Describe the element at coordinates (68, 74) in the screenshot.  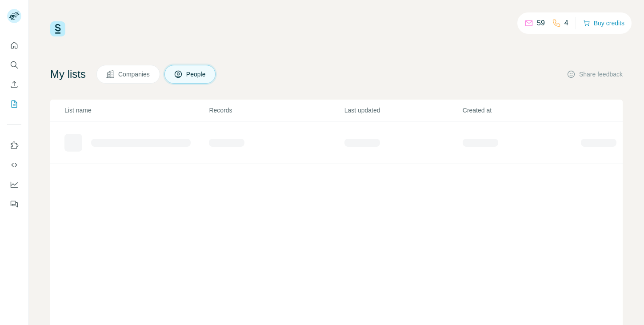
I see `h4: My lists` at that location.